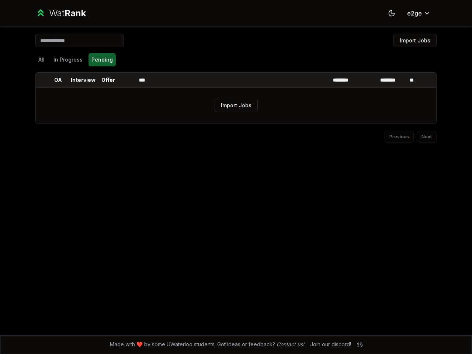 Image resolution: width=472 pixels, height=354 pixels. What do you see at coordinates (419, 13) in the screenshot?
I see `button: e2ge` at bounding box center [419, 13].